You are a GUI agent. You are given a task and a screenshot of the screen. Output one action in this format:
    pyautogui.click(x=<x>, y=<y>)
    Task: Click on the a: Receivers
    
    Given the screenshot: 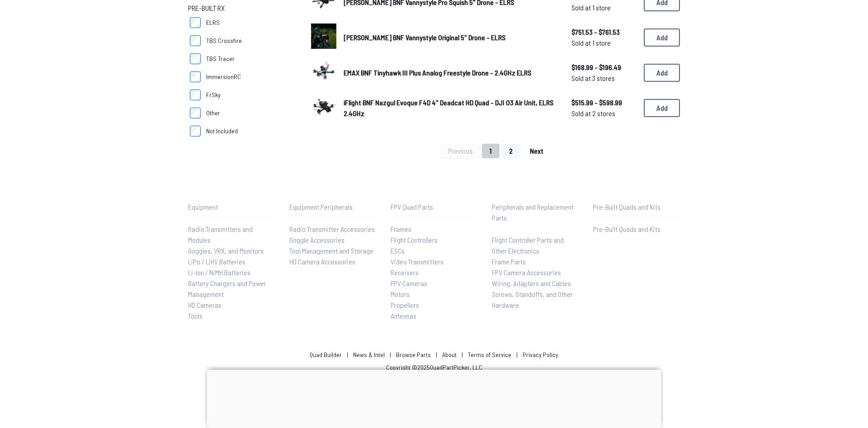 What is the action you would take?
    pyautogui.click(x=434, y=273)
    